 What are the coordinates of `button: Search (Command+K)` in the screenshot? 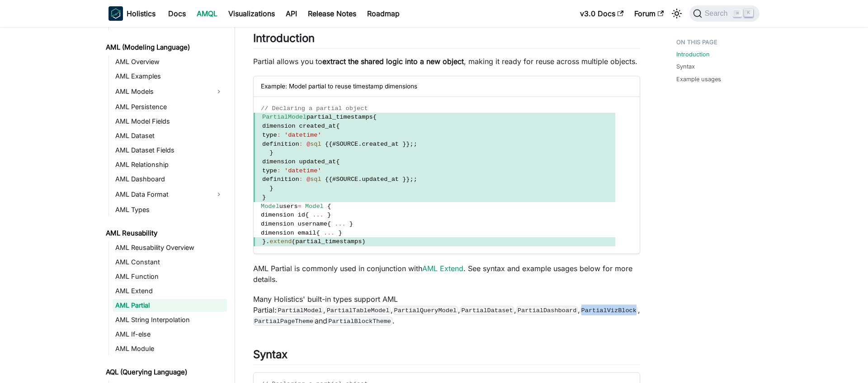 It's located at (724, 14).